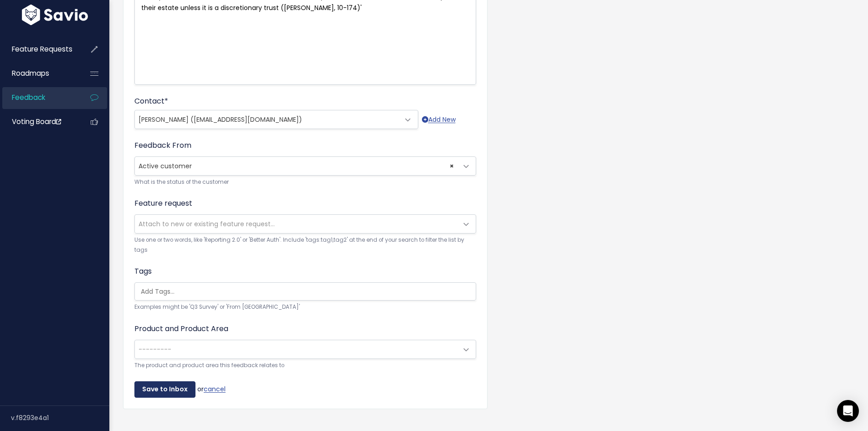 This screenshot has height=431, width=868. I want to click on span: Attach to new or existing feature request..., so click(207, 224).